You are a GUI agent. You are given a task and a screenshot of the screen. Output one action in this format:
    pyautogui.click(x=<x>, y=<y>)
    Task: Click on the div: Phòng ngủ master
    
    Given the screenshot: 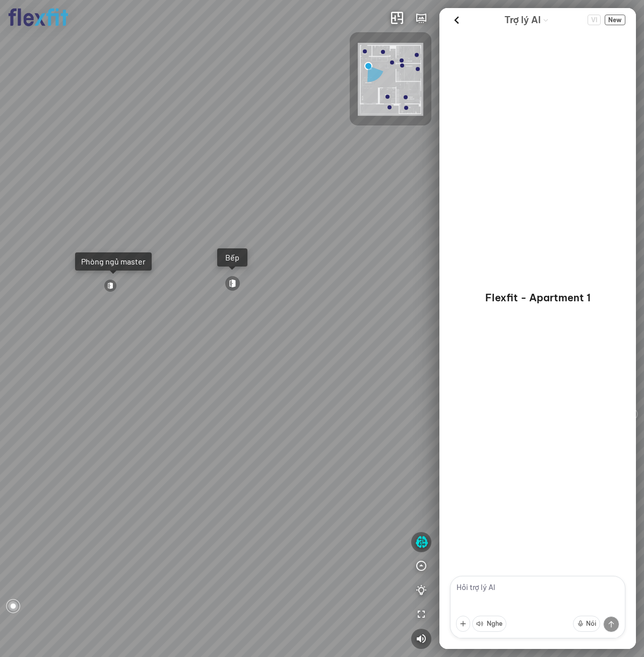 What is the action you would take?
    pyautogui.click(x=114, y=262)
    